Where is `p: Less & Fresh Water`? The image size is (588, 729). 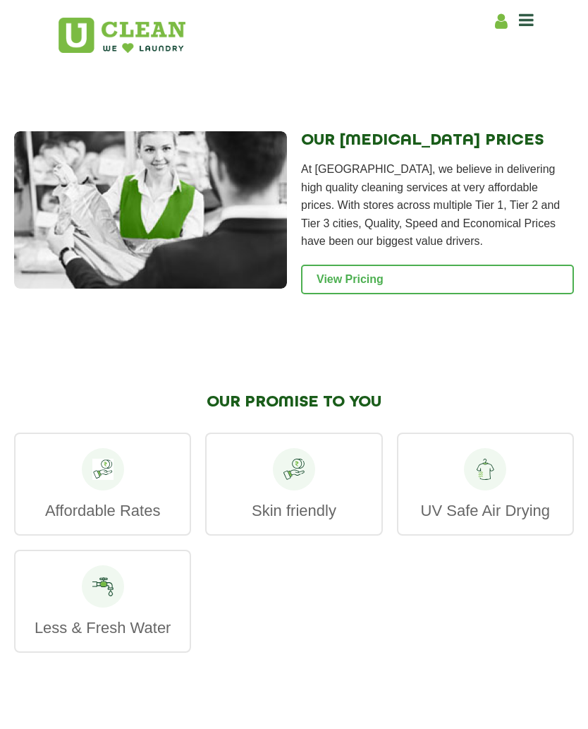 p: Less & Fresh Water is located at coordinates (102, 627).